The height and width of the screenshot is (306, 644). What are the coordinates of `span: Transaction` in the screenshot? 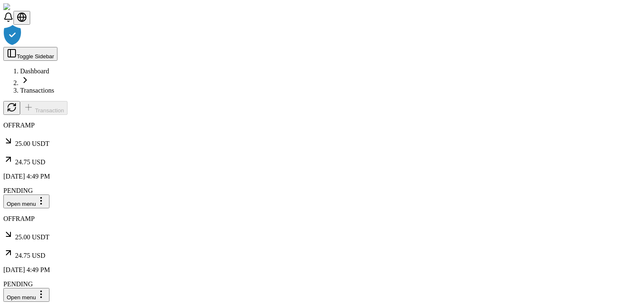 It's located at (49, 110).